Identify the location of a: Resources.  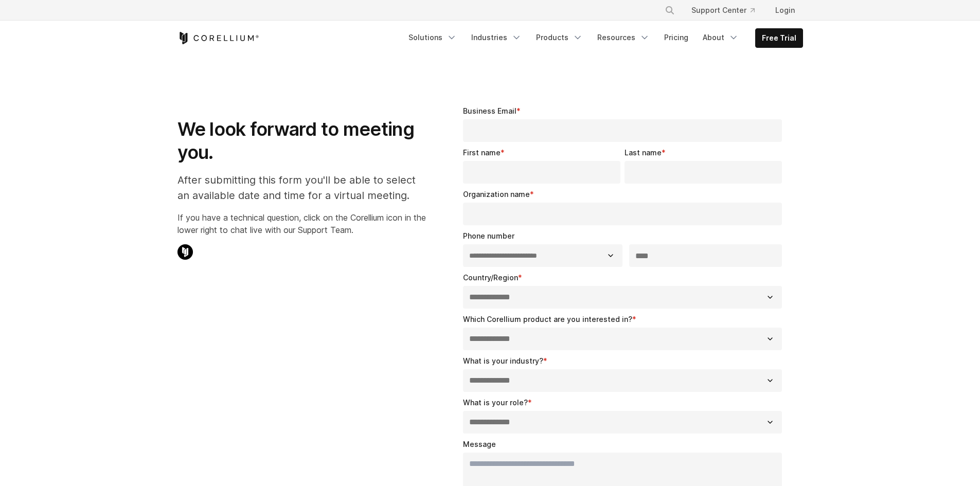
(624, 37).